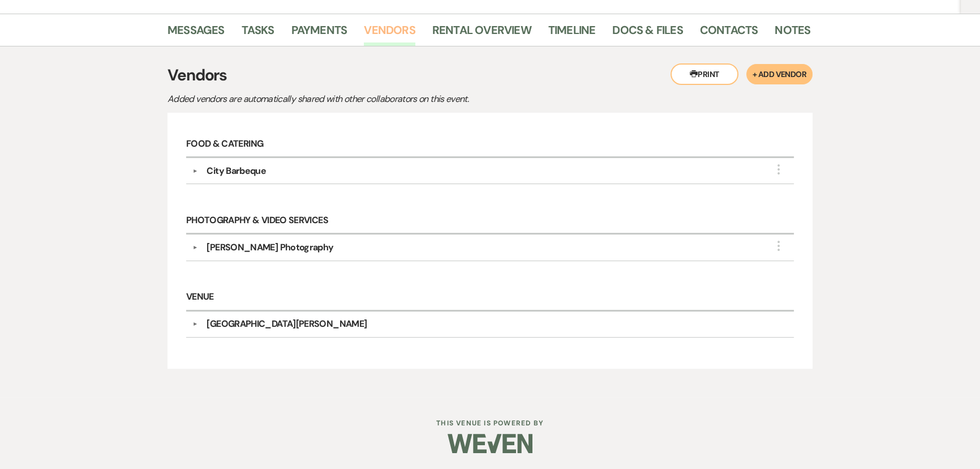 The image size is (980, 469). Describe the element at coordinates (647, 33) in the screenshot. I see `a: Docs & Files` at that location.